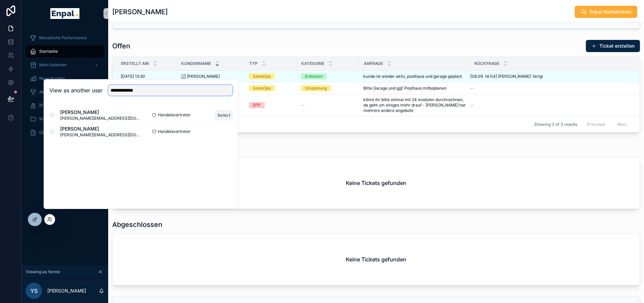 The height and width of the screenshot is (303, 644). I want to click on span: Viewing as Yannic, so click(43, 271).